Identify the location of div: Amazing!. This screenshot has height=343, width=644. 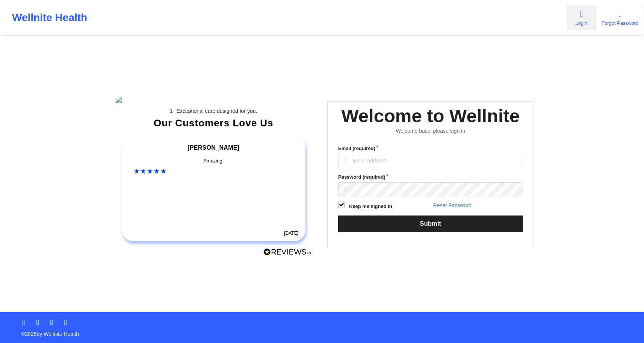
(214, 161).